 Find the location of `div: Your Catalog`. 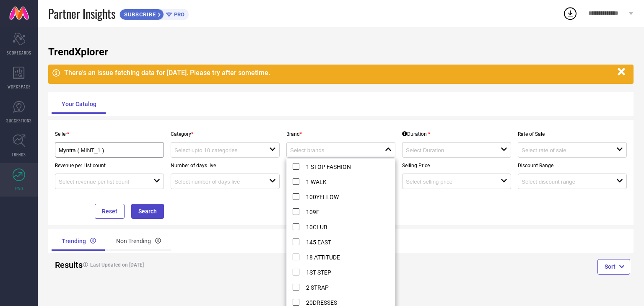

div: Your Catalog is located at coordinates (79, 104).